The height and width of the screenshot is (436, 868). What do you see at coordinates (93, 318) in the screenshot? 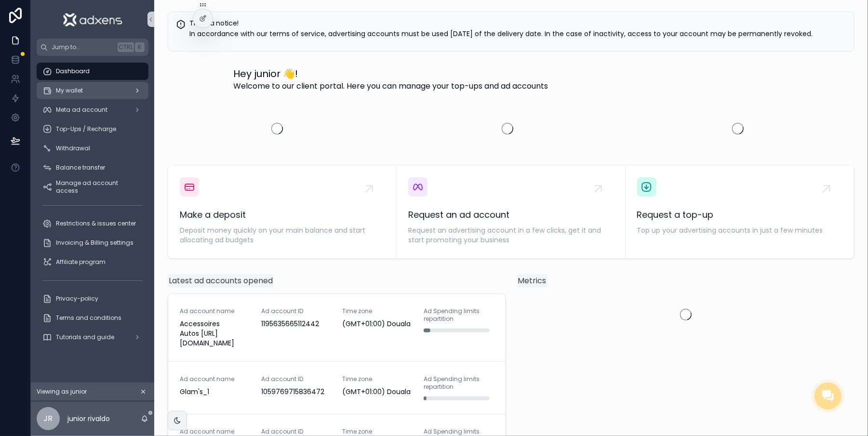
I see `a: Terms and conditions` at bounding box center [93, 318].